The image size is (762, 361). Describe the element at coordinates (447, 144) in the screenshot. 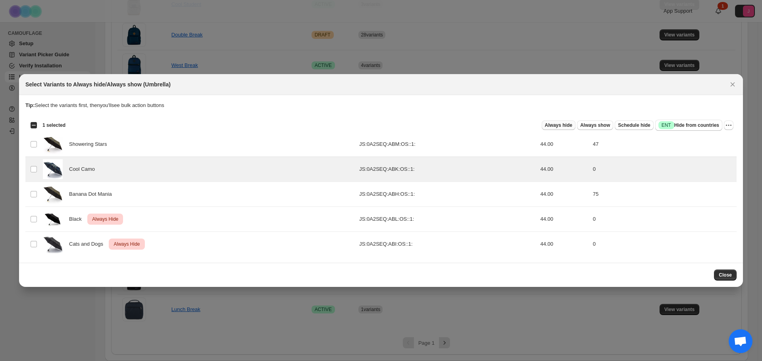

I see `td: JS:0A2SEQ:ABM:OS::1:` at that location.